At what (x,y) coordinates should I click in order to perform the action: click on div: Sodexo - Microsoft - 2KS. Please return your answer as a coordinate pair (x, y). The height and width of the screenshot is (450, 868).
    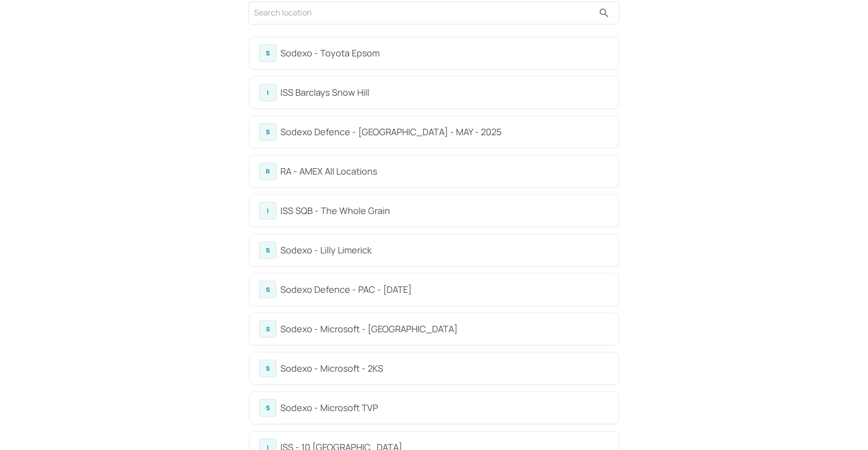
    Looking at the image, I should click on (445, 368).